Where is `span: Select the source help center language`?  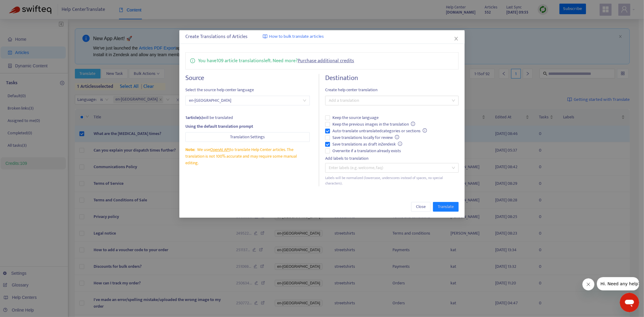 span: Select the source help center language is located at coordinates (248, 90).